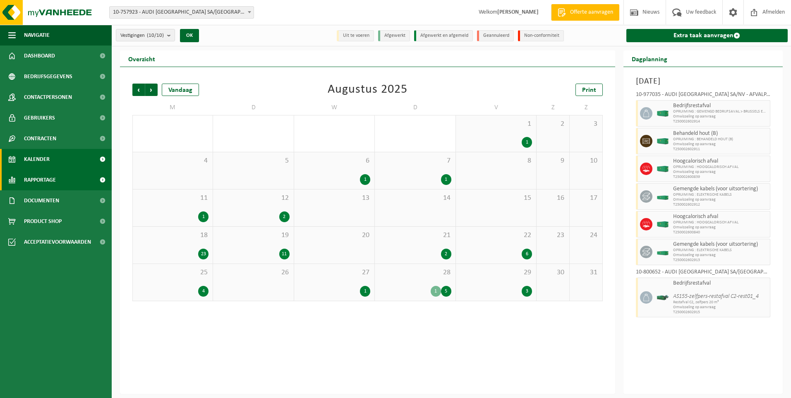  I want to click on span: Contactpersonen, so click(48, 97).